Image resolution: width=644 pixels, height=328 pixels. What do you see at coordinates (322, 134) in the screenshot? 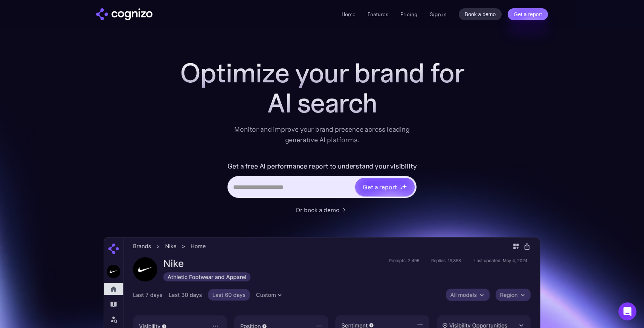
I see `div: Monitor and improve your brand presence across leading generative AI platforms.` at bounding box center [322, 134].